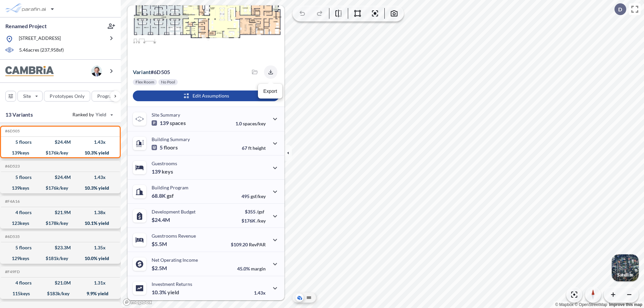  What do you see at coordinates (590, 305) in the screenshot?
I see `a: OpenStreetMap` at bounding box center [590, 305].